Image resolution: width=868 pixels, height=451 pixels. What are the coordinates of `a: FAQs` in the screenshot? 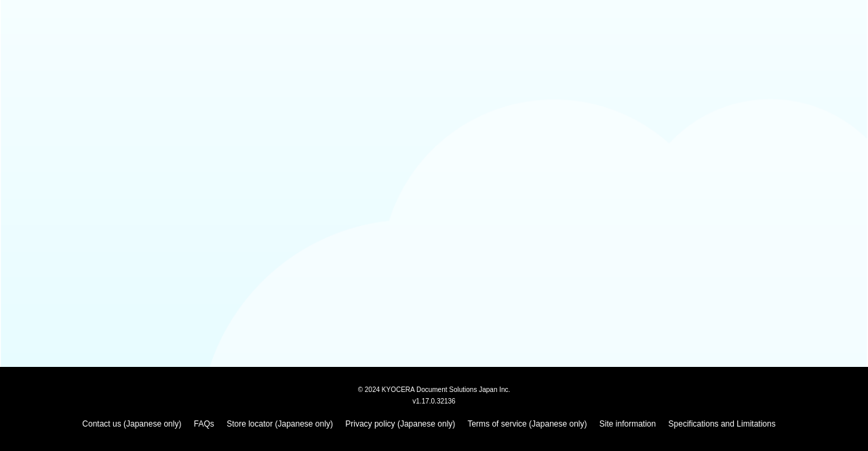 It's located at (205, 424).